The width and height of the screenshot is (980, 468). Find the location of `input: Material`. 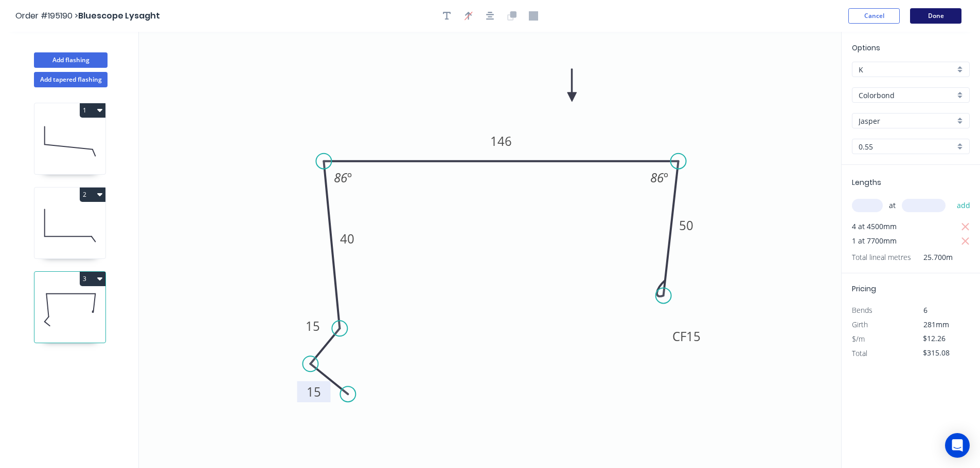

input: Material is located at coordinates (906, 95).